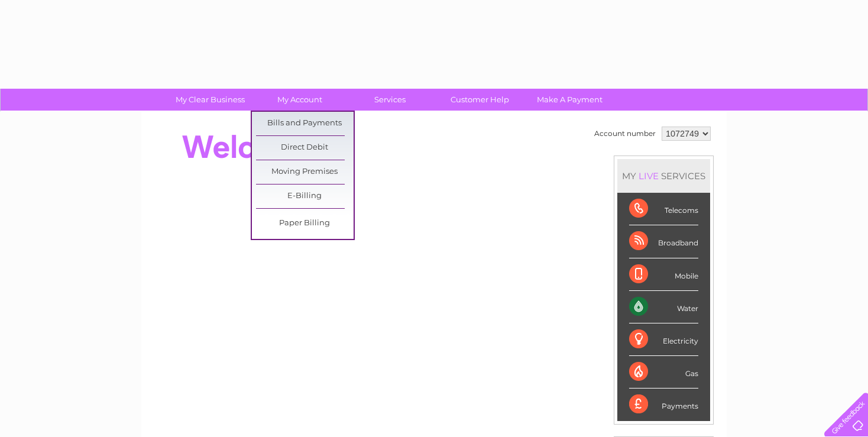  What do you see at coordinates (663, 372) in the screenshot?
I see `div: Gas` at bounding box center [663, 372].